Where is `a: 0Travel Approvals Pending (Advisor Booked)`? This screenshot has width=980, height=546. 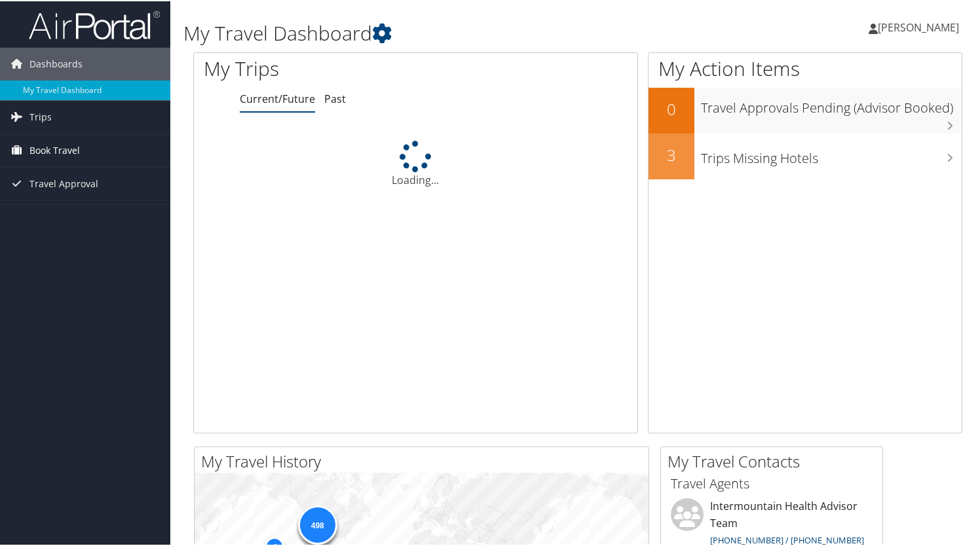
a: 0Travel Approvals Pending (Advisor Booked) is located at coordinates (805, 110).